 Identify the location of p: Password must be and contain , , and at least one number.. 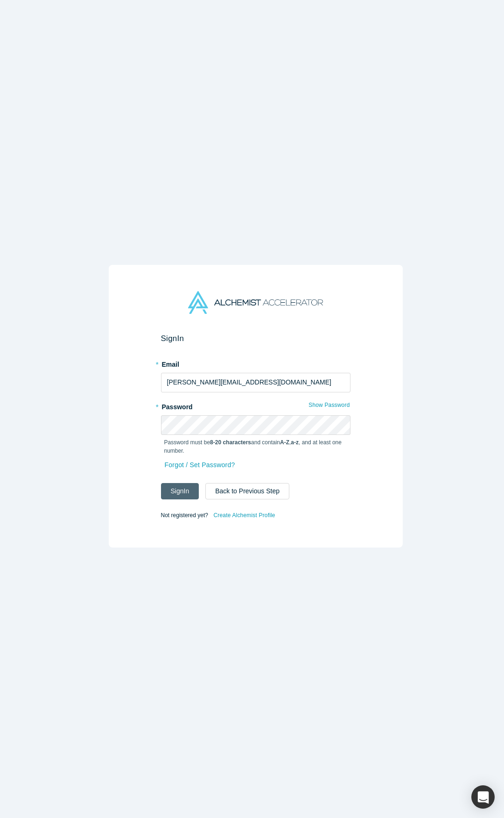
(256, 446).